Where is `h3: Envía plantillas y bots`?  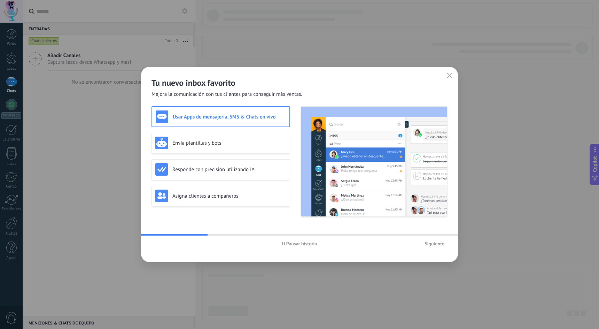
h3: Envía plantillas y bots is located at coordinates (229, 143).